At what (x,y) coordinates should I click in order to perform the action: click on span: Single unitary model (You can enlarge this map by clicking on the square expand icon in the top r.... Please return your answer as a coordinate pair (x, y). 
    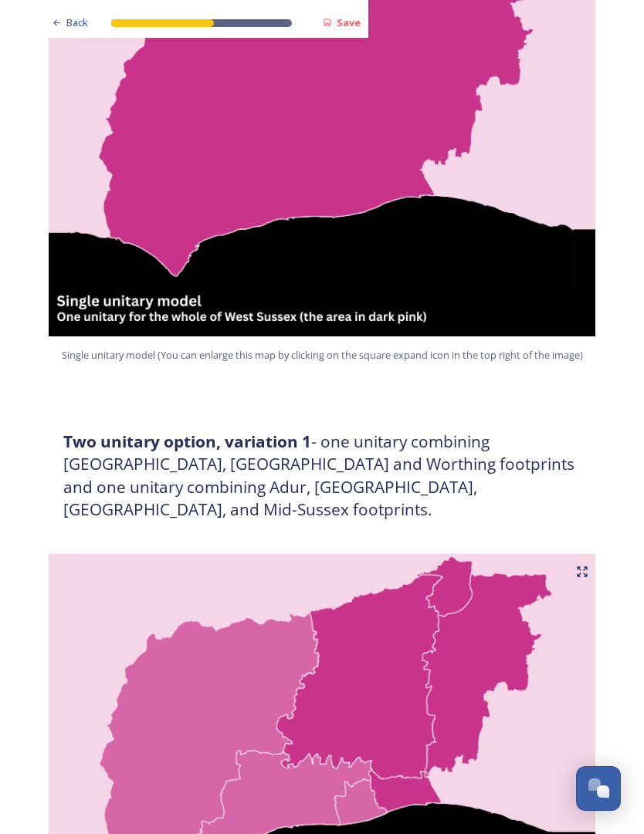
    Looking at the image, I should click on (322, 354).